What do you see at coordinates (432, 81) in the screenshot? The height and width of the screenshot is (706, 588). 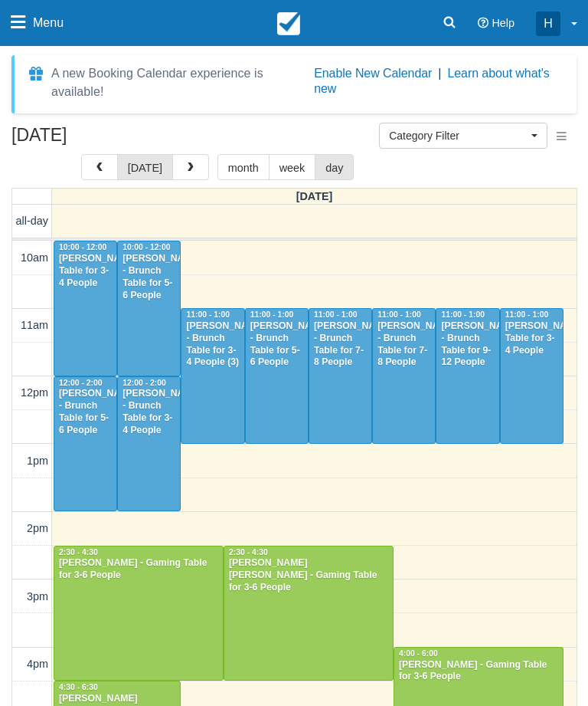 I see `a: Learn about what's new` at bounding box center [432, 81].